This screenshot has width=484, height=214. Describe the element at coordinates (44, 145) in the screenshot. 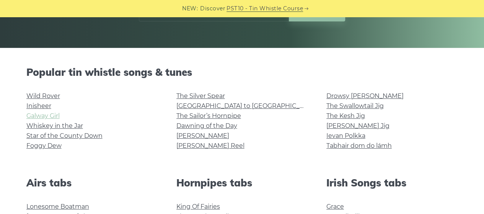

I see `a: Foggy Dew` at that location.